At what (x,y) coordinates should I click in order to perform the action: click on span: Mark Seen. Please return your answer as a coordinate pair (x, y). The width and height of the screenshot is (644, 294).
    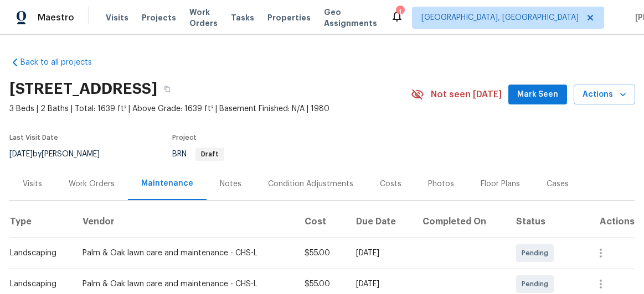
    Looking at the image, I should click on (538, 94).